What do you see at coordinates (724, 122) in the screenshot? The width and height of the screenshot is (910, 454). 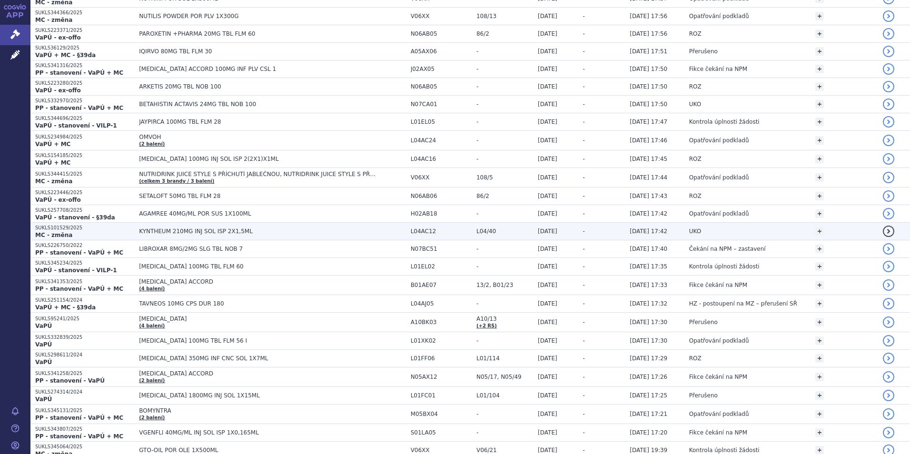 I see `span: Kontrola úplnosti žádosti` at bounding box center [724, 122].